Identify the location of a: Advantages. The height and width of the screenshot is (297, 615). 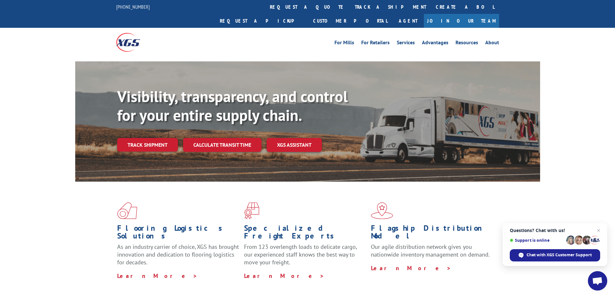
(435, 44).